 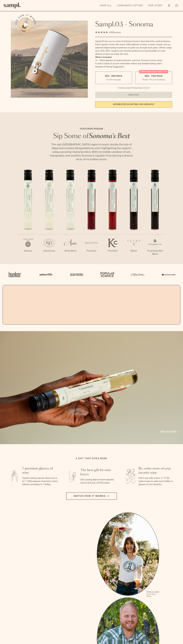 I want to click on span: $55 - One Pack, so click(x=114, y=76).